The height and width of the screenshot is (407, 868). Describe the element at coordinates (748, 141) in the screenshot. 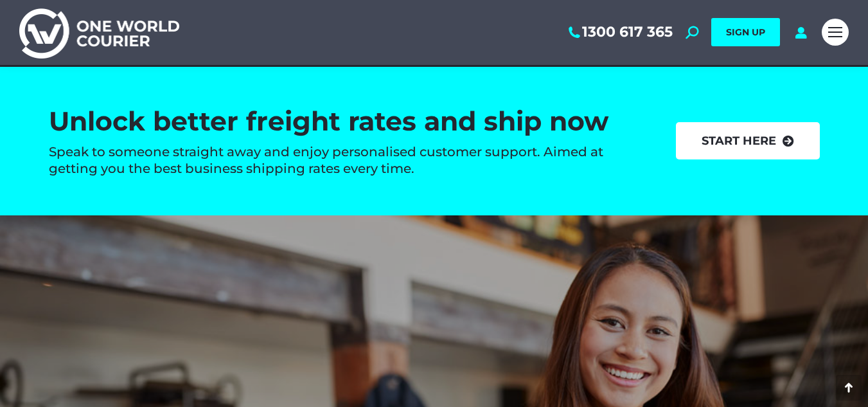

I see `a: start here` at that location.